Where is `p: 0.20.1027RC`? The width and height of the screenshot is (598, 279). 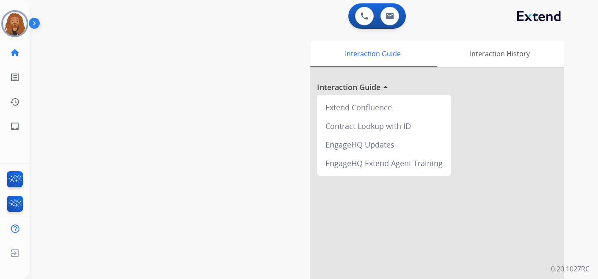 p: 0.20.1027RC is located at coordinates (570, 269).